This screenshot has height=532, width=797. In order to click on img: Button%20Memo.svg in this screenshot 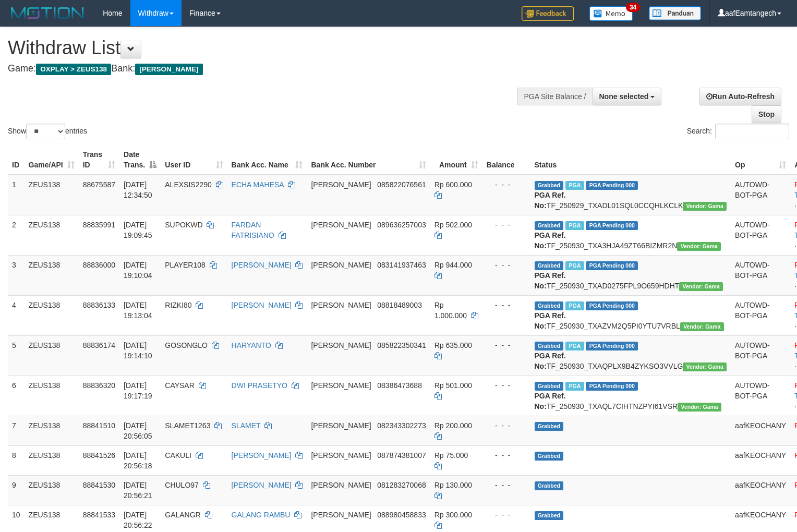, I will do `click(611, 14)`.